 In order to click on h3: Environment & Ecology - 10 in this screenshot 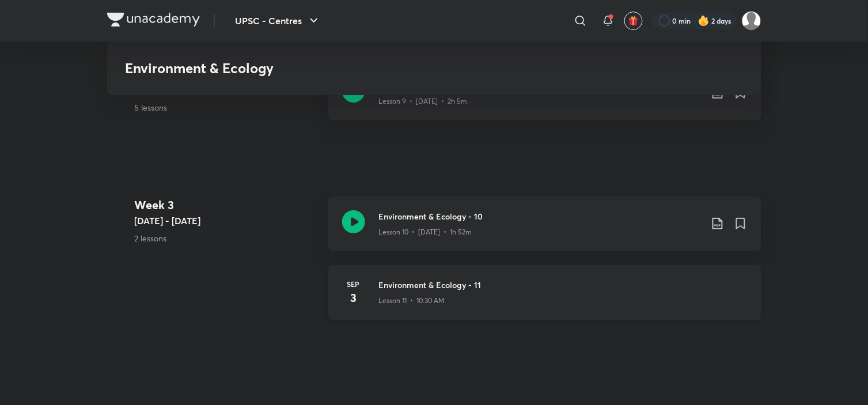, I will do `click(540, 216)`.